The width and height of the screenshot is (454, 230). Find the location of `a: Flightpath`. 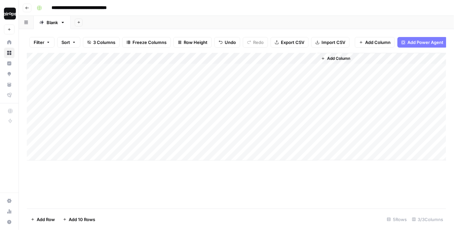

a: Flightpath is located at coordinates (9, 95).